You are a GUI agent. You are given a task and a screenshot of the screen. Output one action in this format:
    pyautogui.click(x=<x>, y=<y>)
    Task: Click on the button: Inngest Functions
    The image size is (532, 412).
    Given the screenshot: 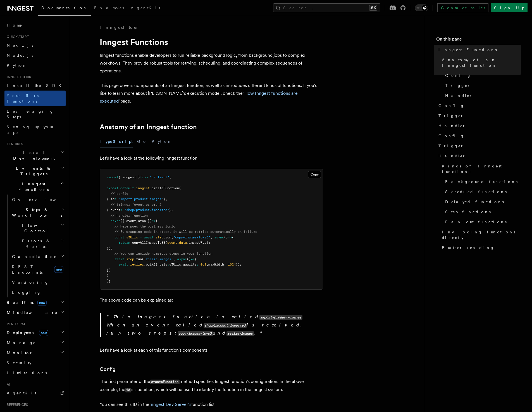 What is the action you would take?
    pyautogui.click(x=35, y=187)
    